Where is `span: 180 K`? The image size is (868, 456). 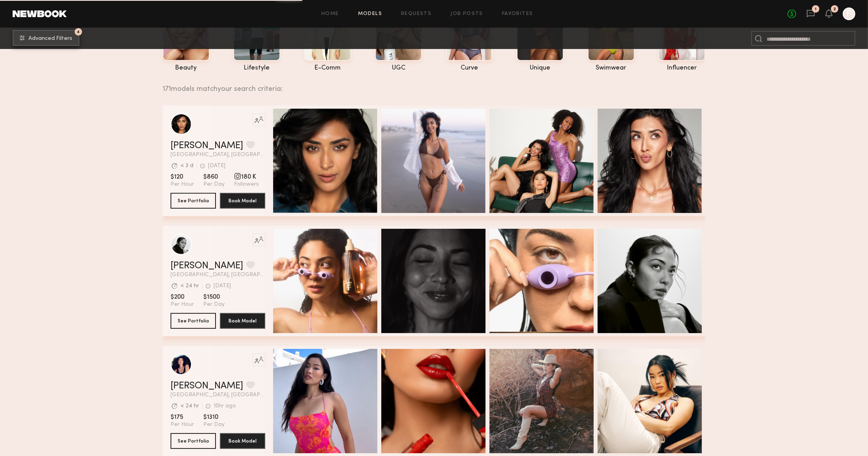 span: 180 K is located at coordinates (246, 177).